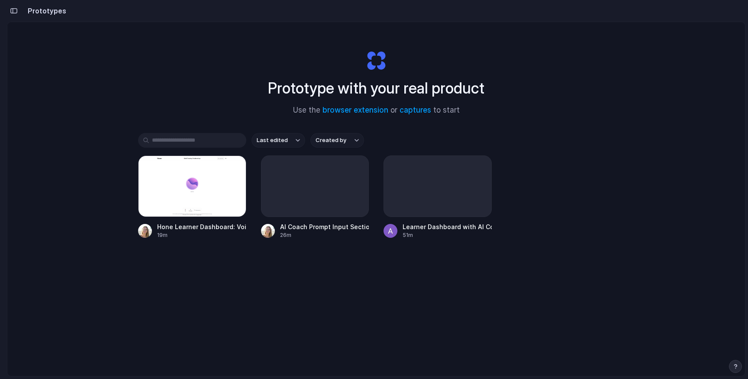 The width and height of the screenshot is (748, 379). What do you see at coordinates (202, 235) in the screenshot?
I see `div: 19m` at bounding box center [202, 235].